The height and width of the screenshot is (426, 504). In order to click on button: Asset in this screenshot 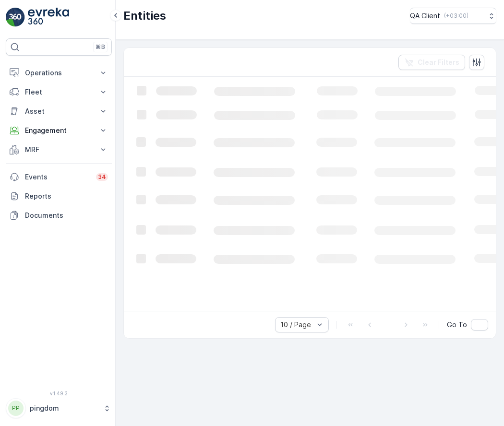, I will do `click(58, 111)`.